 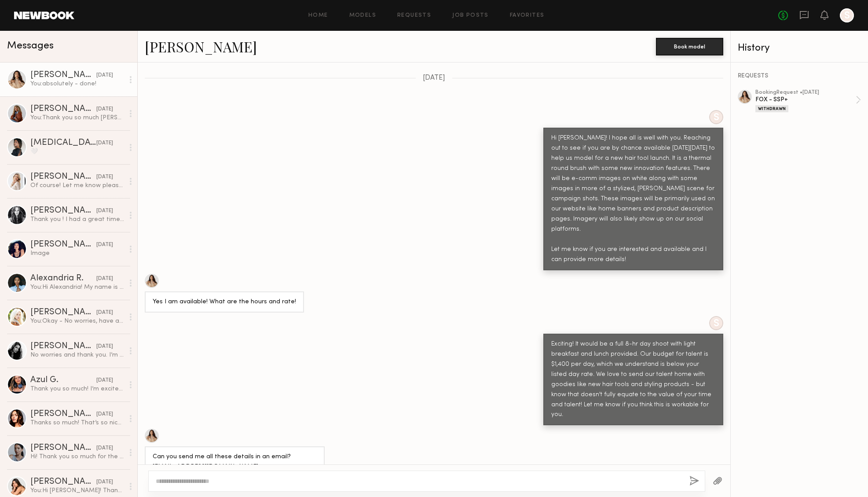 What do you see at coordinates (77, 388) in the screenshot?
I see `div: Thank you so much! I’m excited to look through them :)` at bounding box center [77, 388].